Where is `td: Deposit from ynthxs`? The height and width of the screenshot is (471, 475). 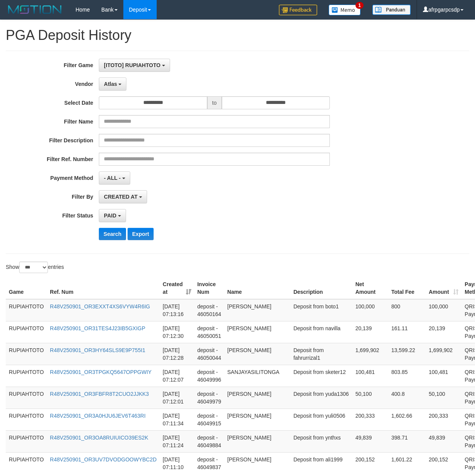
td: Deposit from ynthxs is located at coordinates (322, 441).